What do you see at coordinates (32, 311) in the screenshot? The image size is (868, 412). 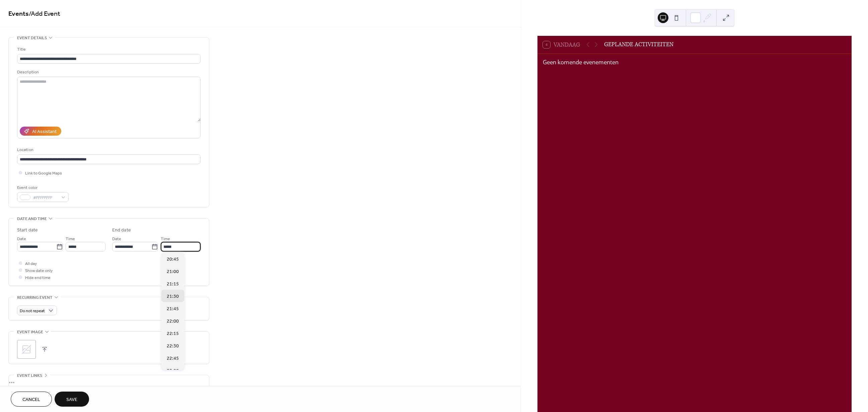 I see `span: Do not repeat` at bounding box center [32, 311].